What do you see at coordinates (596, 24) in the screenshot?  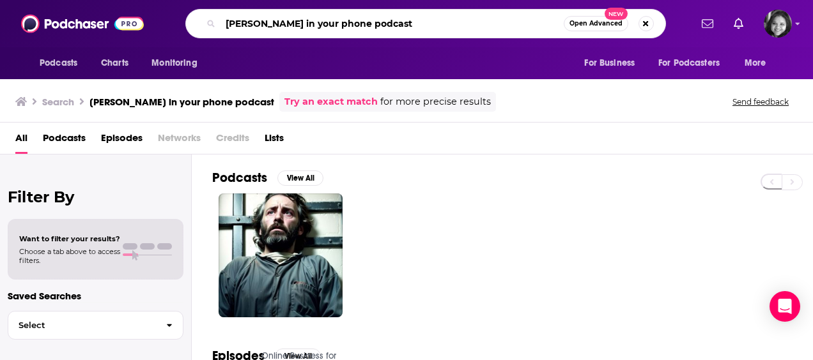 I see `button: Open AdvancedNew` at bounding box center [596, 24].